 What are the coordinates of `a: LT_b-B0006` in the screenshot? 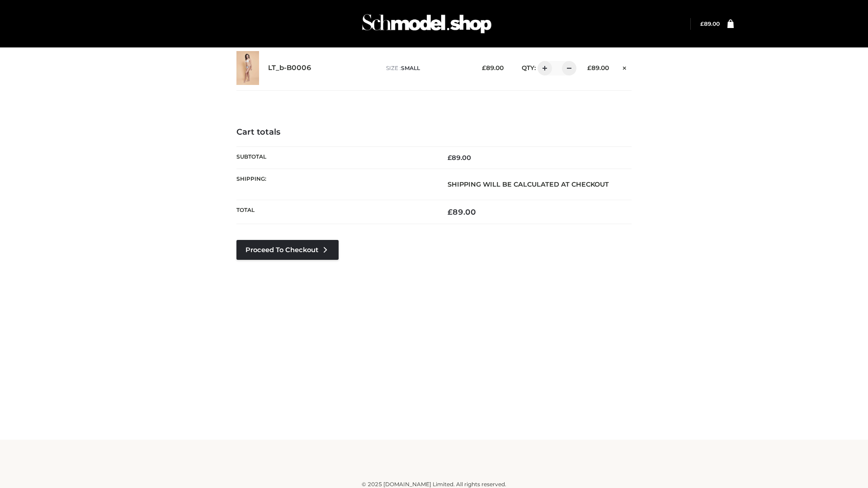 It's located at (290, 68).